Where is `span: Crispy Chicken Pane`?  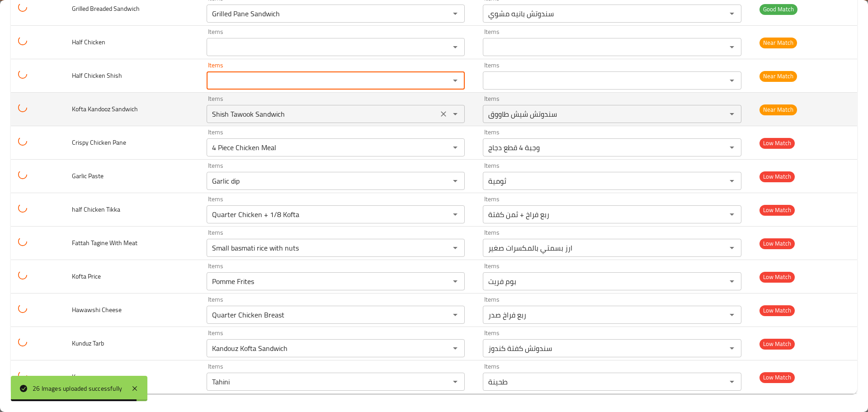
span: Crispy Chicken Pane is located at coordinates (99, 143).